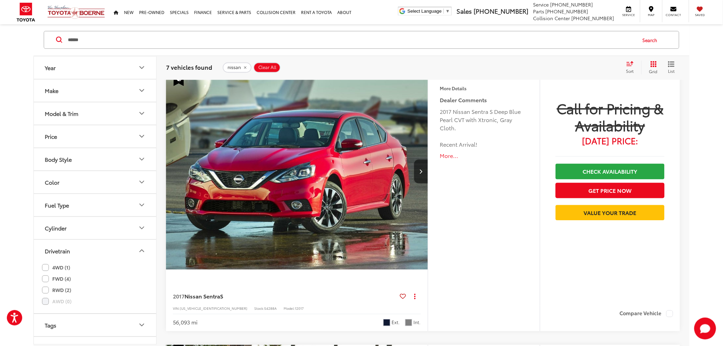 The width and height of the screenshot is (723, 346). What do you see at coordinates (76, 12) in the screenshot?
I see `img: Vic Vaughan Toyota of Boerne` at bounding box center [76, 12].